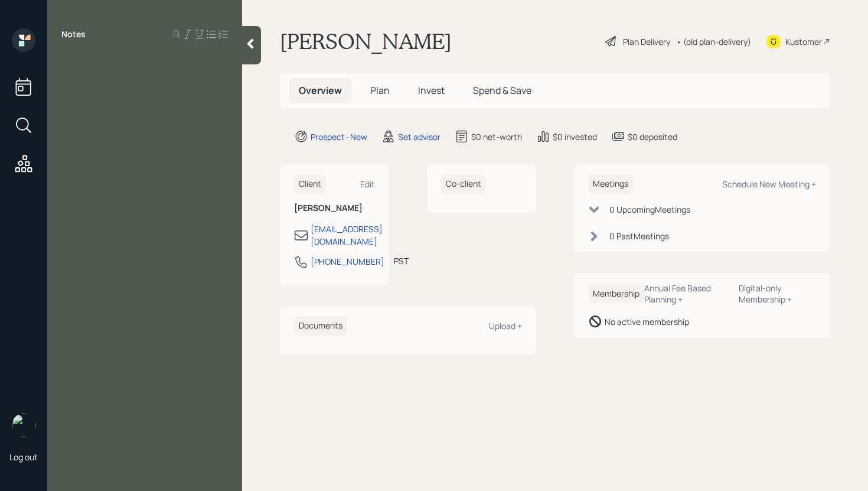  Describe the element at coordinates (338, 136) in the screenshot. I see `div: Prospect · New` at that location.